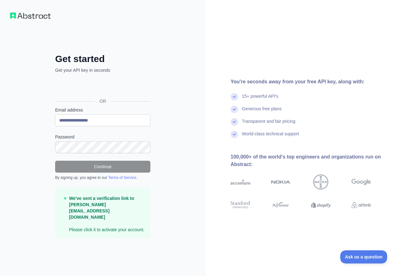 The image size is (401, 276). What do you see at coordinates (268, 124) in the screenshot?
I see `div: Transparent and fair pricing` at bounding box center [268, 124].